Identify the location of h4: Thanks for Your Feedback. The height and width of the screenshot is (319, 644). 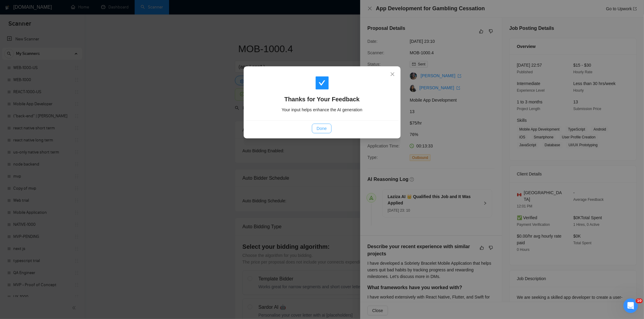
(322, 99).